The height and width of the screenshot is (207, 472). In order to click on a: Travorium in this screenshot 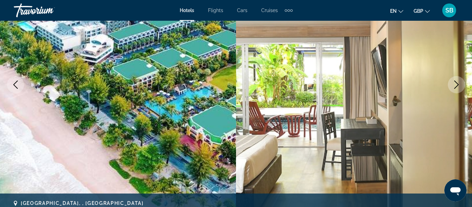, I will do `click(48, 10)`.